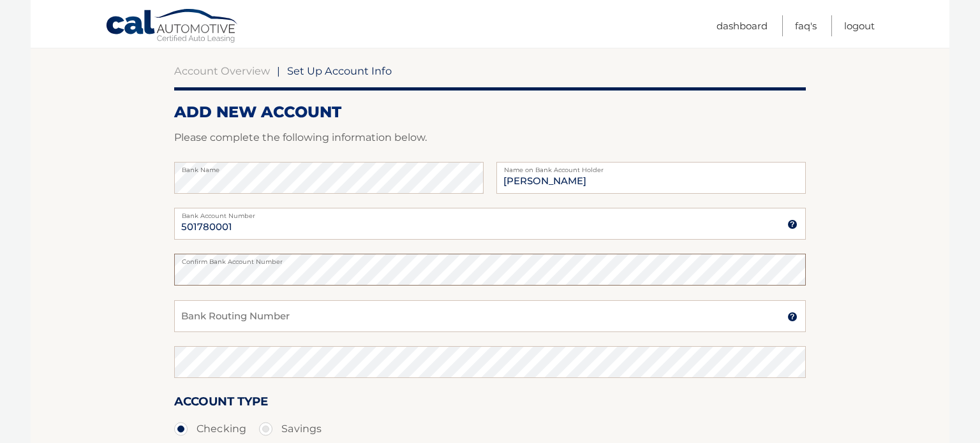 The height and width of the screenshot is (443, 980). I want to click on a: FAQ's, so click(806, 26).